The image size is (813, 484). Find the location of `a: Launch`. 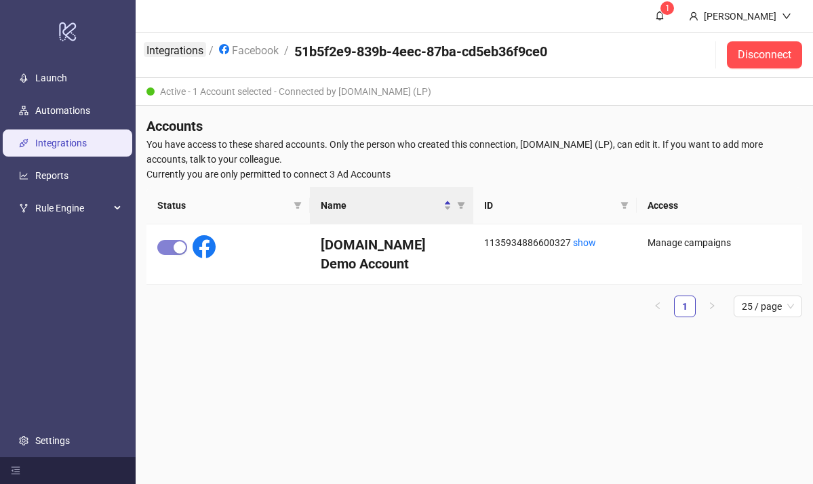

a: Launch is located at coordinates (51, 78).